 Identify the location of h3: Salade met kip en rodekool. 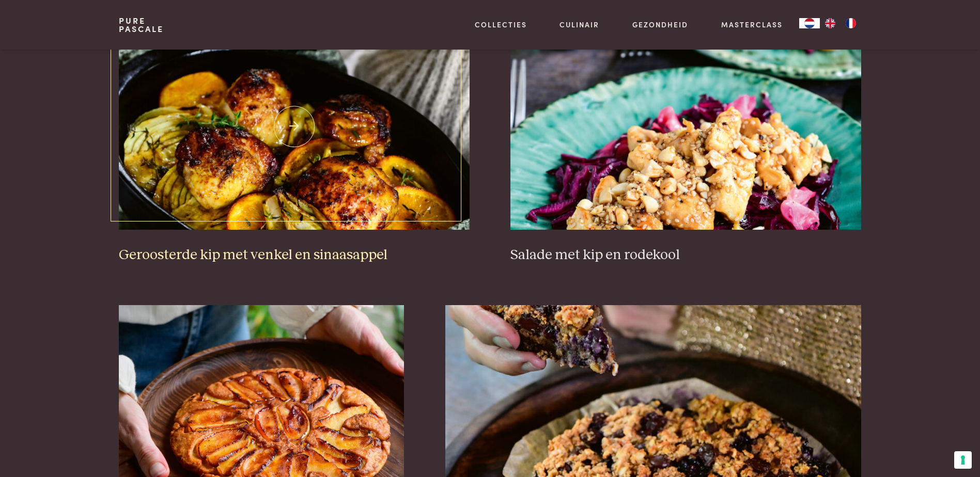
(686, 255).